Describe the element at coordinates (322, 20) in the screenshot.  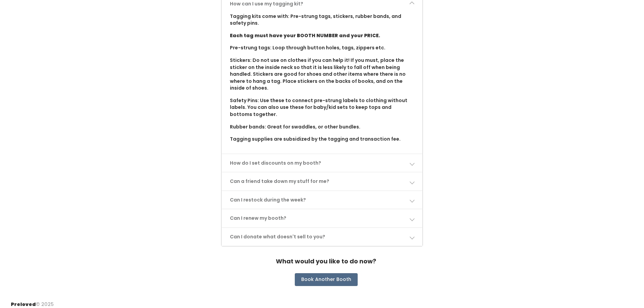
I see `p: Tagging kits come with: Pre-strung tags, stickers, rubber bands, and safety pins.` at that location.